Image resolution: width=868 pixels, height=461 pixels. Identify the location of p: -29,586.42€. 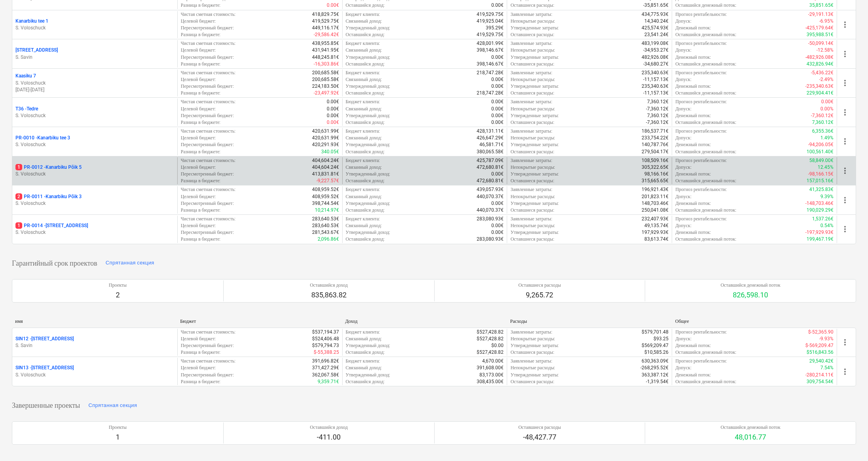
(326, 34).